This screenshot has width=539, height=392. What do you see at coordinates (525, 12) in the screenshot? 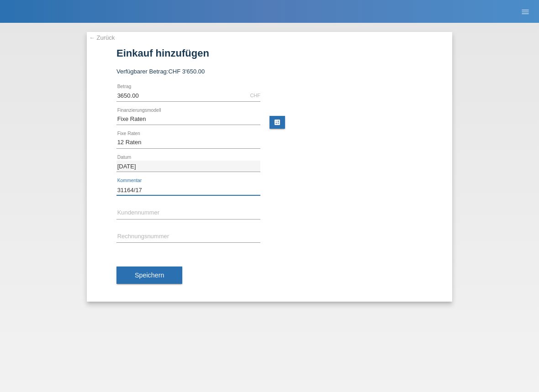
I see `i: menu` at bounding box center [525, 12].